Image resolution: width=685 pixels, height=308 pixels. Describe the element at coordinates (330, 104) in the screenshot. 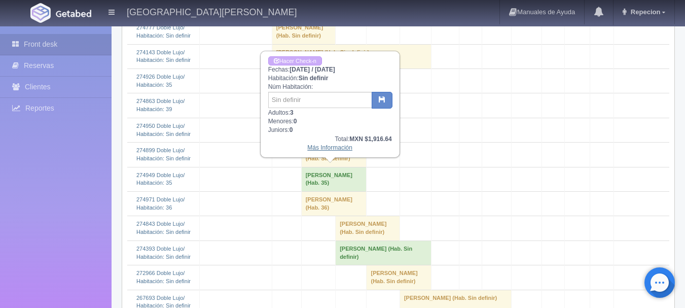

I see `div: Fechas: Habitación: Núm Habitación: Adultos: Menores: Juniors:` at that location.